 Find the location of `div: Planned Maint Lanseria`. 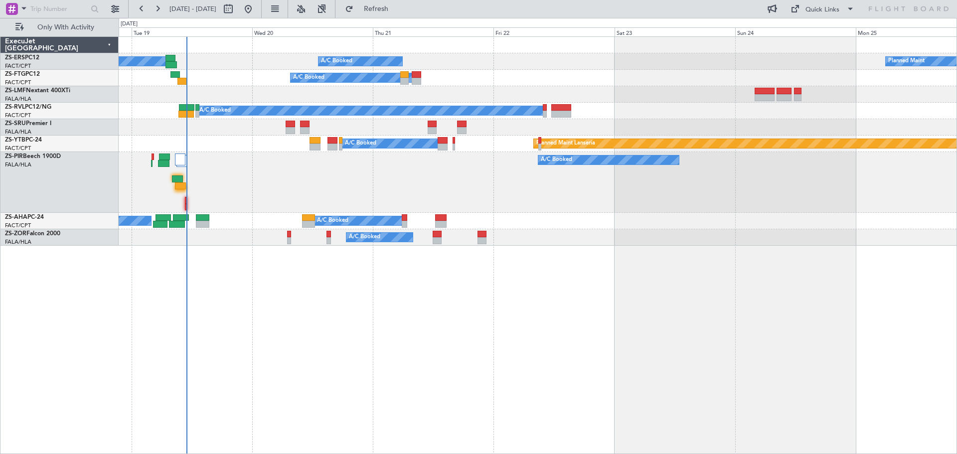

div: Planned Maint Lanseria is located at coordinates (565, 143).